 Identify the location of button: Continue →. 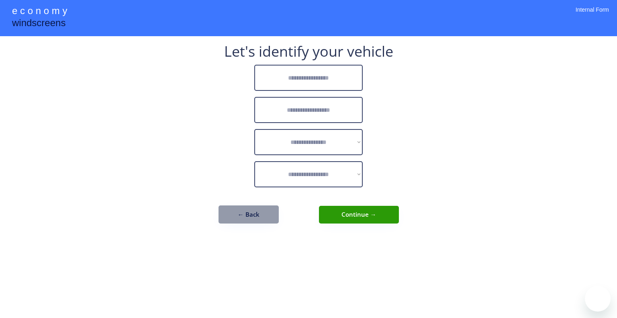
(359, 215).